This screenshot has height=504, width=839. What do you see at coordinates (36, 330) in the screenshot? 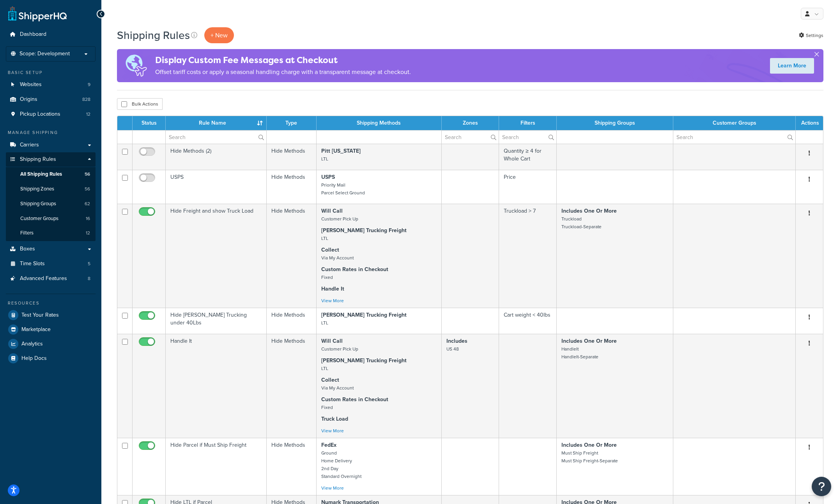
I see `span: Marketplace` at bounding box center [36, 330].